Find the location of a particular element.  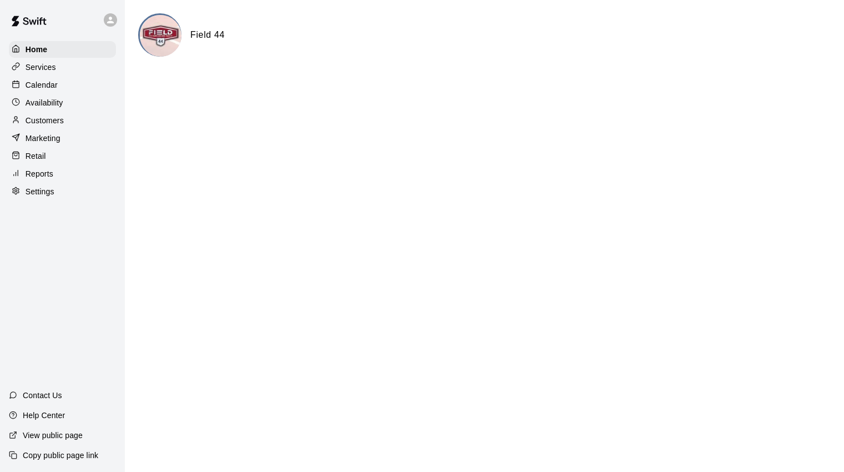

p: Reports is located at coordinates (39, 174).